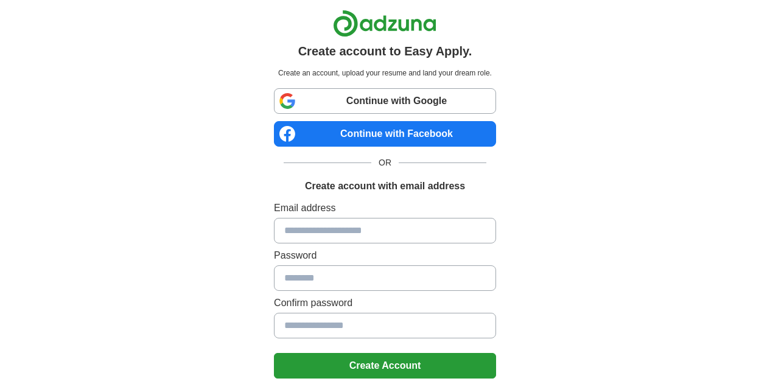 The image size is (770, 384). Describe the element at coordinates (385, 73) in the screenshot. I see `p: Create an account, upload your resume and land your dream role.` at that location.